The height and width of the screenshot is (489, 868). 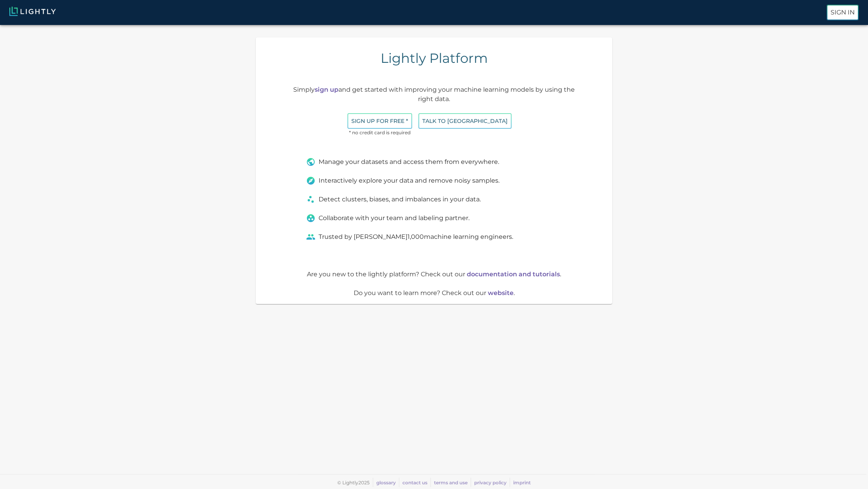 I want to click on a: privacy policy, so click(x=490, y=482).